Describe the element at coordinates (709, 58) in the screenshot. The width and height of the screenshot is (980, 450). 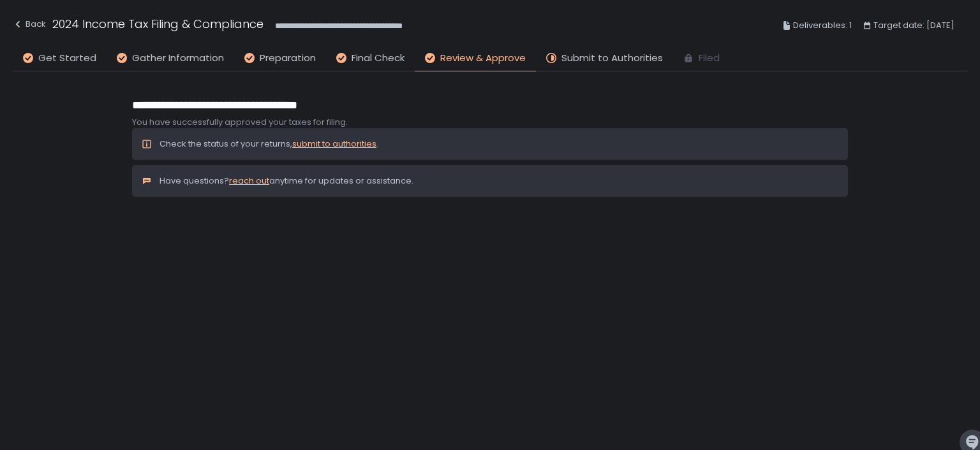
I see `span: Filed` at that location.